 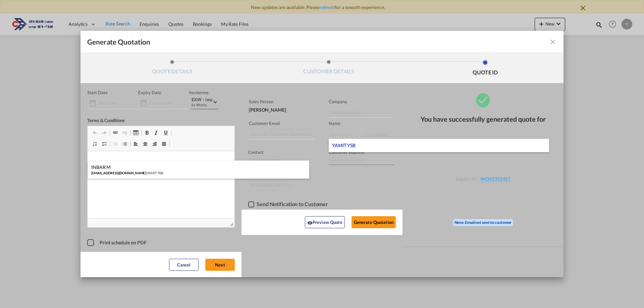 What do you see at coordinates (280, 152) in the screenshot?
I see `p: Contact` at bounding box center [280, 152].